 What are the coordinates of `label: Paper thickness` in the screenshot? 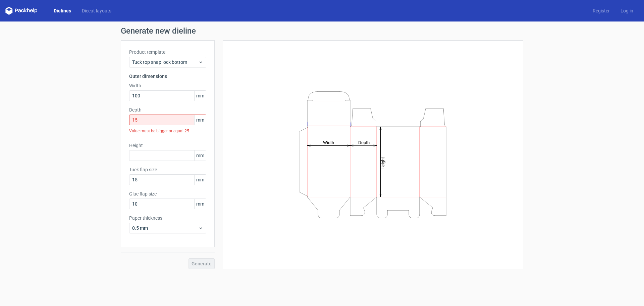 It's located at (168, 217).